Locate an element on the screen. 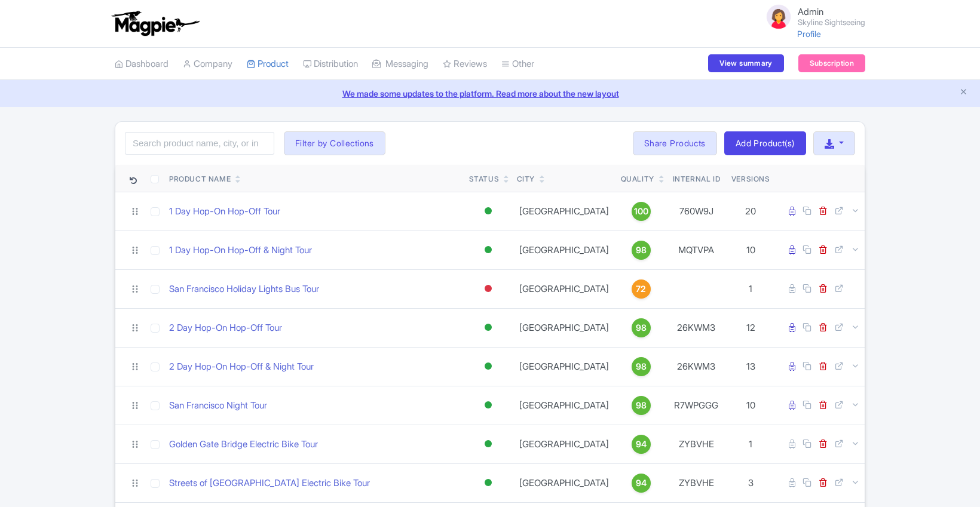 The width and height of the screenshot is (980, 507). img: avatar_key_member-9c1dde93af8b07d7383eb8b5fb890c87.png is located at coordinates (779, 16).